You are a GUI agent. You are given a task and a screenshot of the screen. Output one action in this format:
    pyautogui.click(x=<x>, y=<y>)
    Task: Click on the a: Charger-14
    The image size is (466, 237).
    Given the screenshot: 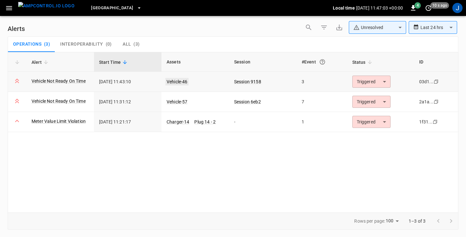 What is the action you would take?
    pyautogui.click(x=178, y=122)
    